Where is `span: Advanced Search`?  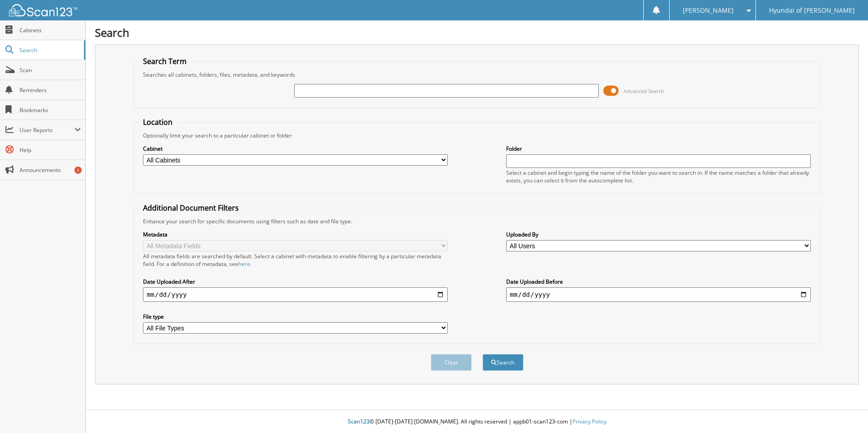
span: Advanced Search is located at coordinates (644, 90).